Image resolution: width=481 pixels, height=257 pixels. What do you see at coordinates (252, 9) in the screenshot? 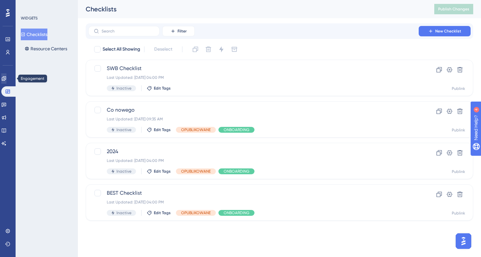
I see `div: Checklists` at bounding box center [252, 9].